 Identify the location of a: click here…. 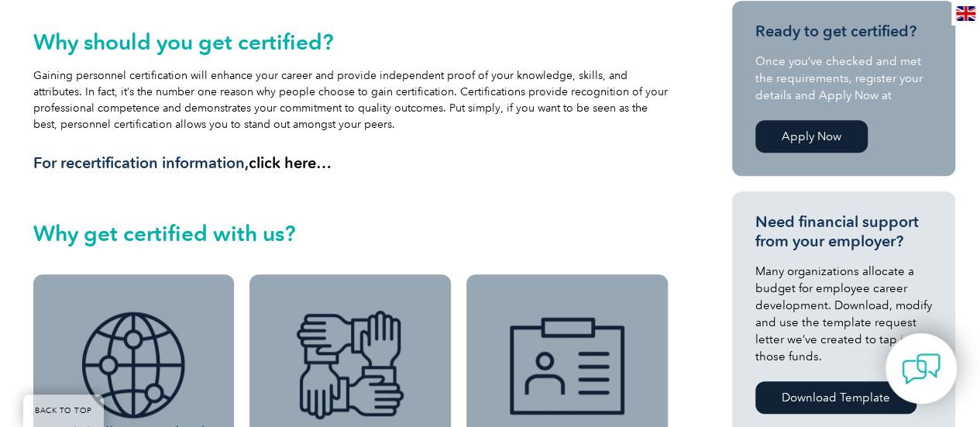
(290, 163).